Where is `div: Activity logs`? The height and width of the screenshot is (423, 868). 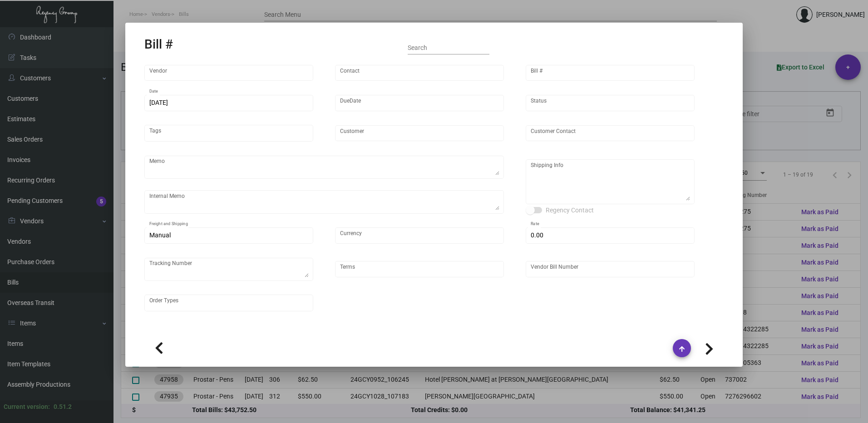 div: Activity logs is located at coordinates (297, 337).